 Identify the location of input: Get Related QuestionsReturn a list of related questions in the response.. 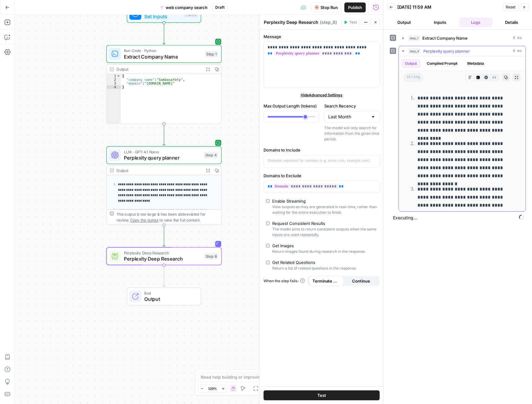
(268, 263).